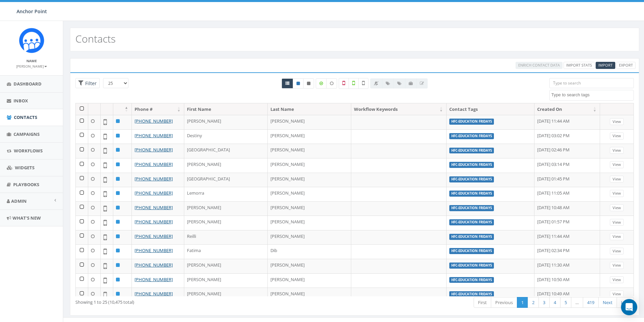 Image resolution: width=644 pixels, height=322 pixels. Describe the element at coordinates (26, 185) in the screenshot. I see `span: Playbooks` at that location.